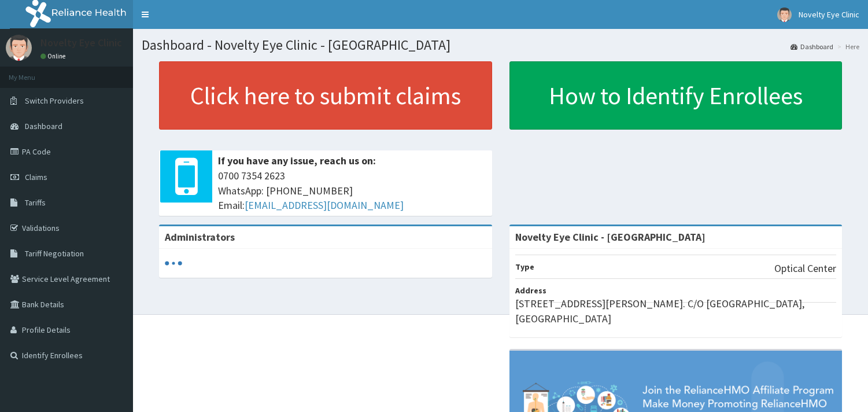 Image resolution: width=868 pixels, height=412 pixels. I want to click on li: Here, so click(846, 46).